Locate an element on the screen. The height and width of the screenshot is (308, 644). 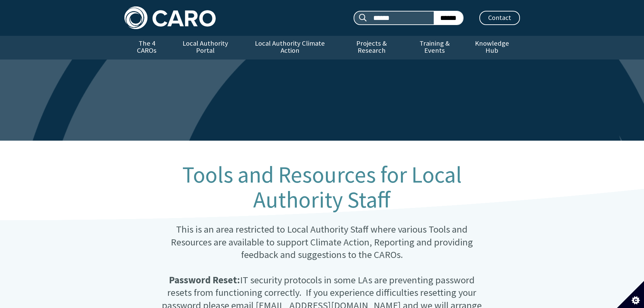
h1: Tools and Resources for Local Authority Staff is located at coordinates (322, 187).